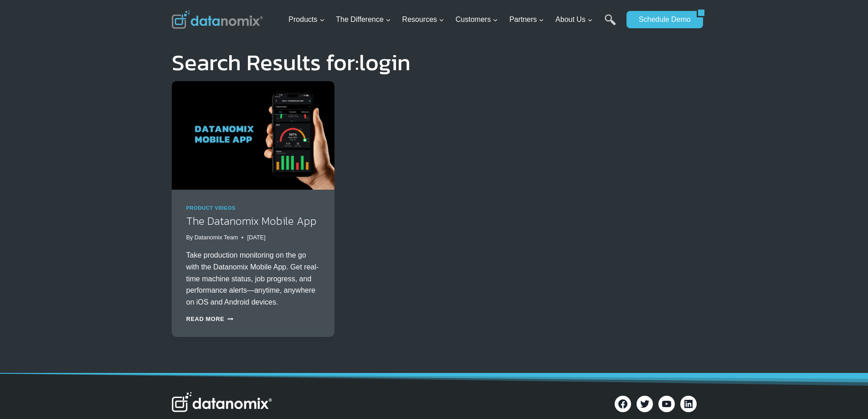 Image resolution: width=868 pixels, height=419 pixels. Describe the element at coordinates (252, 221) in the screenshot. I see `a: The Datanomix Mobile App` at that location.